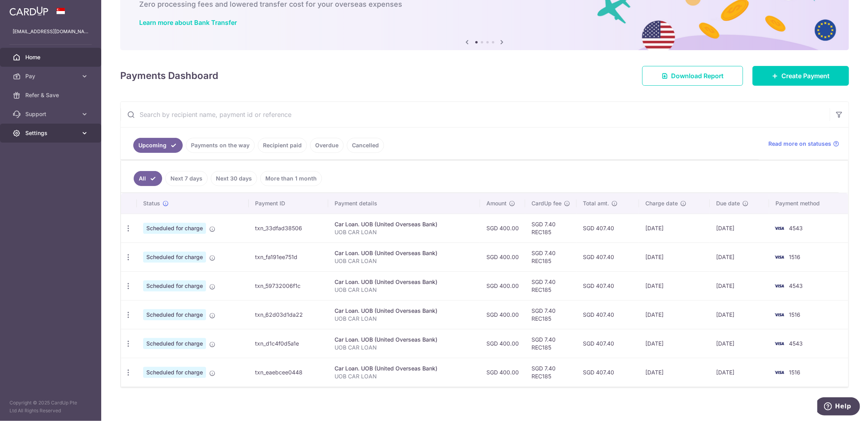 The height and width of the screenshot is (421, 868). What do you see at coordinates (52, 57) in the screenshot?
I see `span: Home` at bounding box center [52, 57].